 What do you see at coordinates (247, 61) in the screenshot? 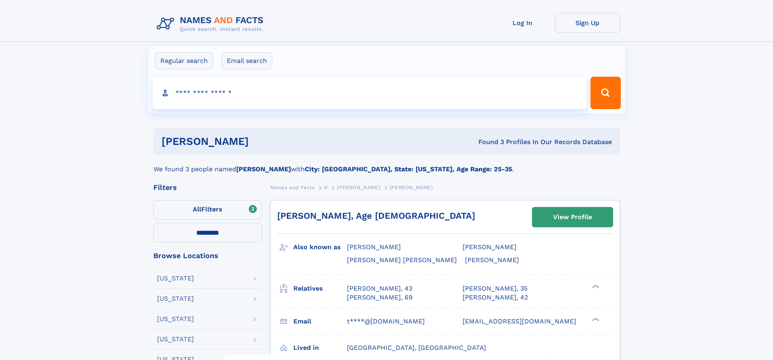
I see `label: Email search` at bounding box center [247, 61].